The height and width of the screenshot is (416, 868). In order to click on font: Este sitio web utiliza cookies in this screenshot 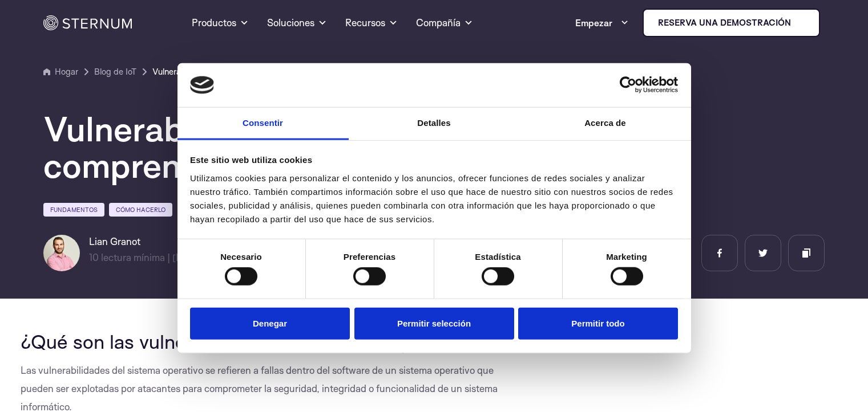, I will do `click(251, 160)`.